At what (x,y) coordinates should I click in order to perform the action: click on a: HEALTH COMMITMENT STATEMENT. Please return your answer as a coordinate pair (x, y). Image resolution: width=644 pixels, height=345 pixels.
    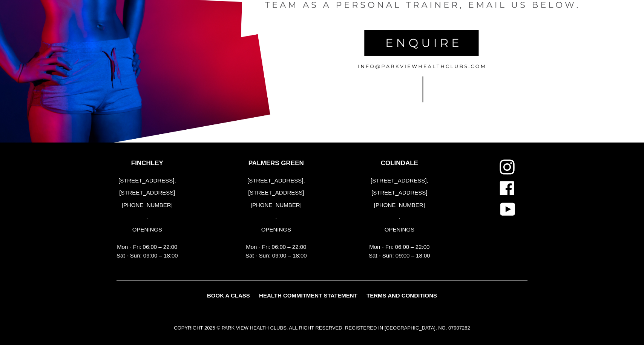
    Looking at the image, I should click on (308, 295).